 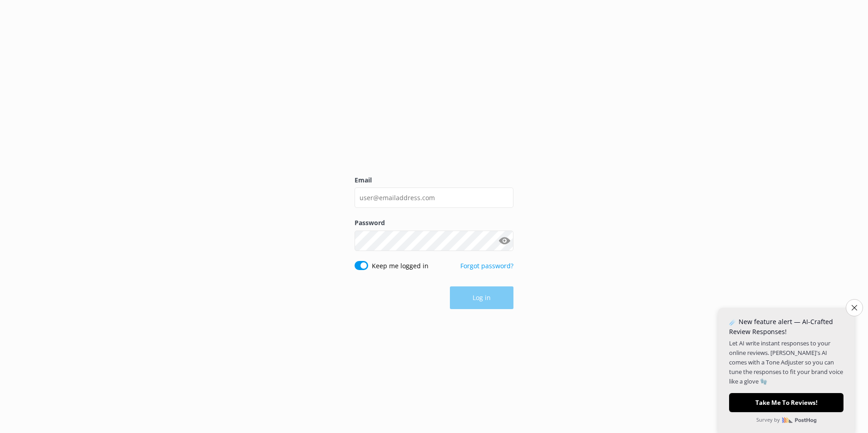 I want to click on label: Password, so click(x=434, y=223).